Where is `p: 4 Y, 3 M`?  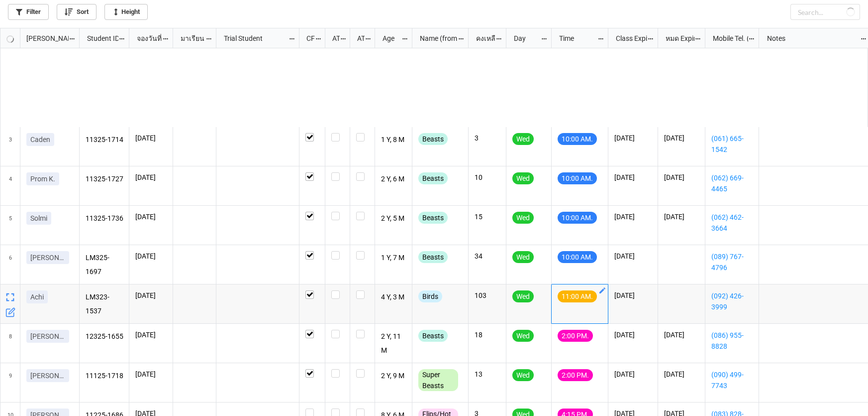
p: 4 Y, 3 M is located at coordinates (394, 297).